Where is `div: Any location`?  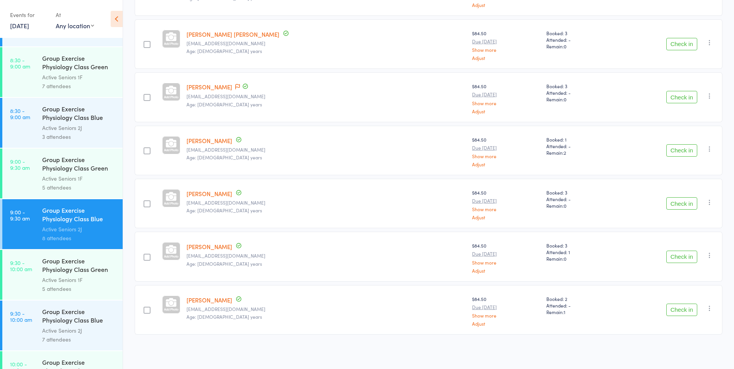 div: Any location is located at coordinates (75, 26).